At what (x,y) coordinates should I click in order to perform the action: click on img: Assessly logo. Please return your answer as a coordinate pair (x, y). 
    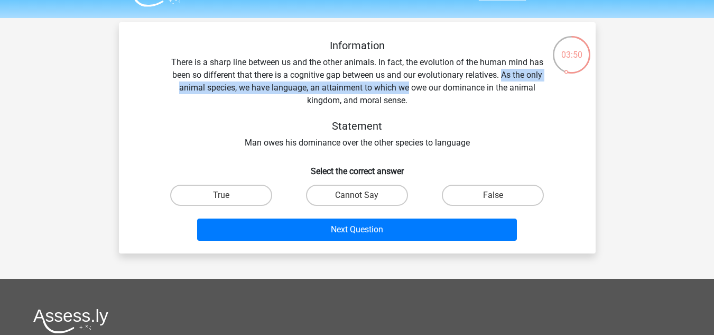
    Looking at the image, I should click on (71, 320).